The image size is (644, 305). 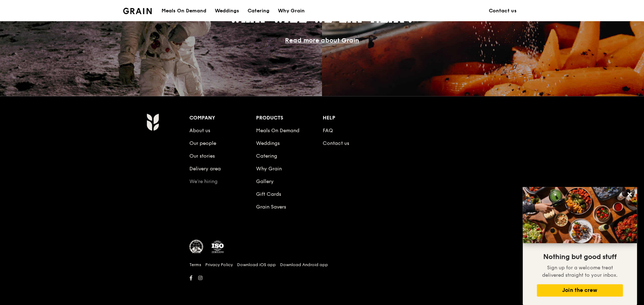 What do you see at coordinates (218, 246) in the screenshot?
I see `img: ISO Certified` at bounding box center [218, 246].